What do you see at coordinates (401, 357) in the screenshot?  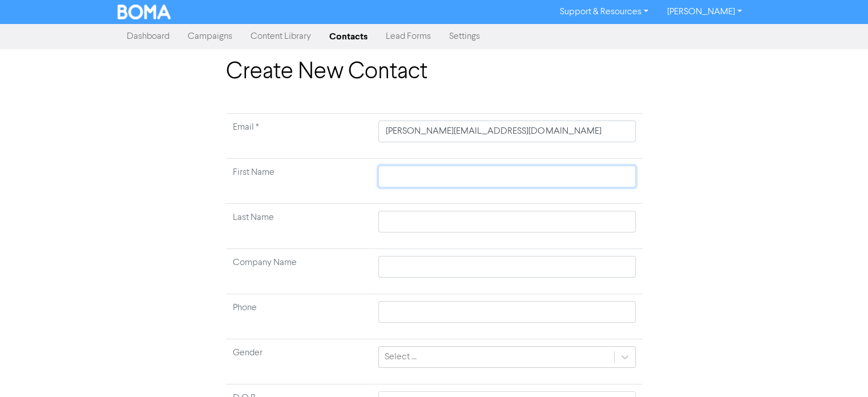 I see `div: Select ...` at bounding box center [401, 357].